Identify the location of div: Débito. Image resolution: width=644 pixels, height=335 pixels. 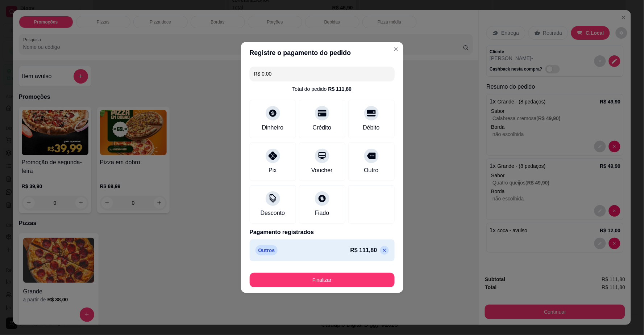
(371, 128).